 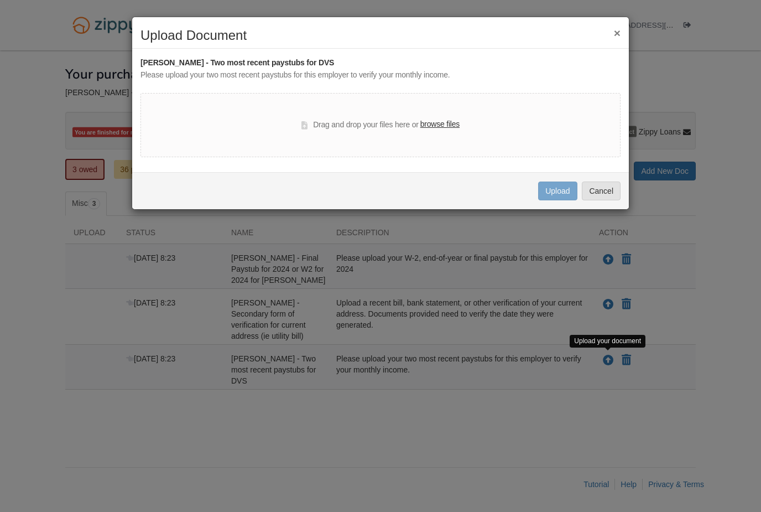 What do you see at coordinates (381, 75) in the screenshot?
I see `div: Please upload your two most recent paystubs for this employer to verify your monthly income.` at bounding box center [381, 75].